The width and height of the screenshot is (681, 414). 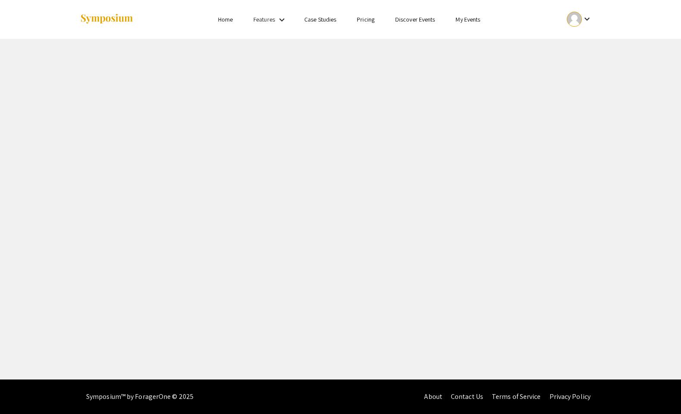 What do you see at coordinates (433, 396) in the screenshot?
I see `a: About` at bounding box center [433, 396].